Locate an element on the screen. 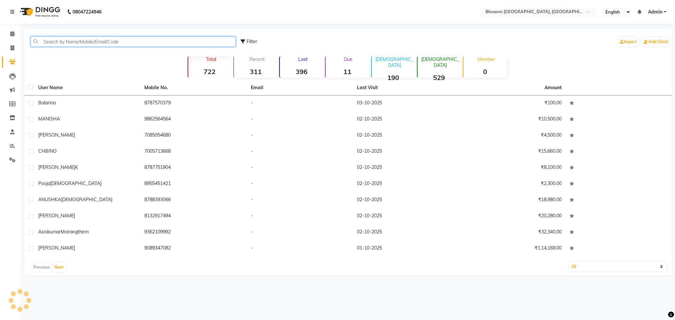  td: 03-10-2025 is located at coordinates (406, 103).